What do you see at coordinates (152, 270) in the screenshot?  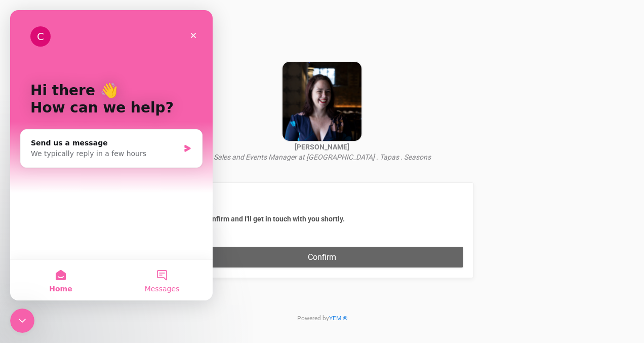 I see `button: Messages` at bounding box center [152, 270].